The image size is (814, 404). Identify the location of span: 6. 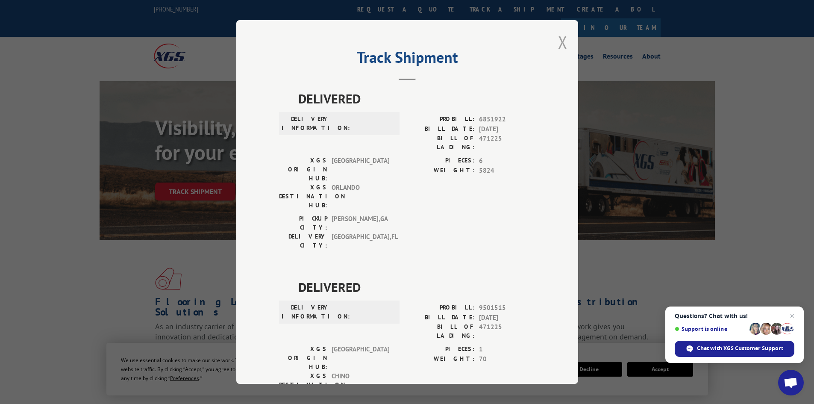
(507, 161).